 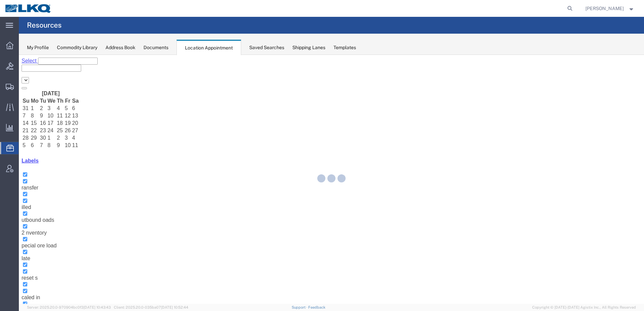 What do you see at coordinates (11, 132) in the screenshot?
I see `span: ransfer` at bounding box center [11, 132].